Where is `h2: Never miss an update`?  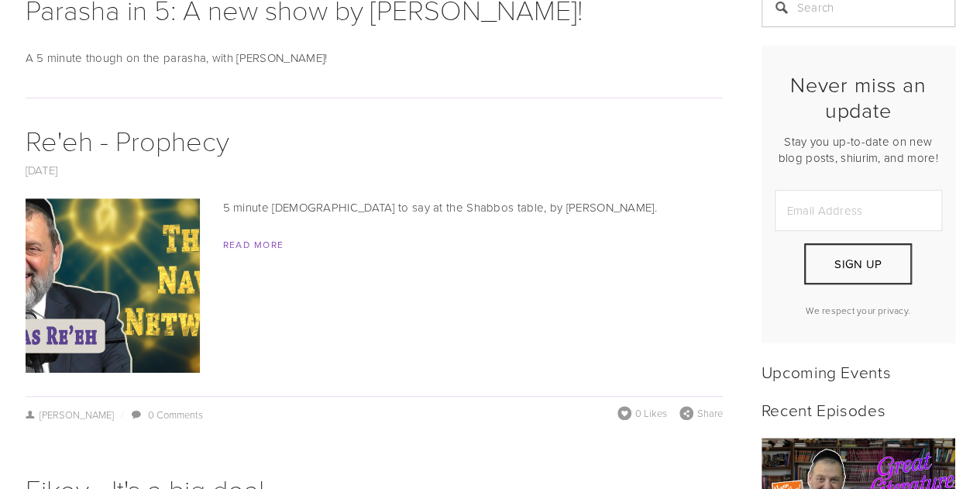 h2: Never miss an update is located at coordinates (858, 97).